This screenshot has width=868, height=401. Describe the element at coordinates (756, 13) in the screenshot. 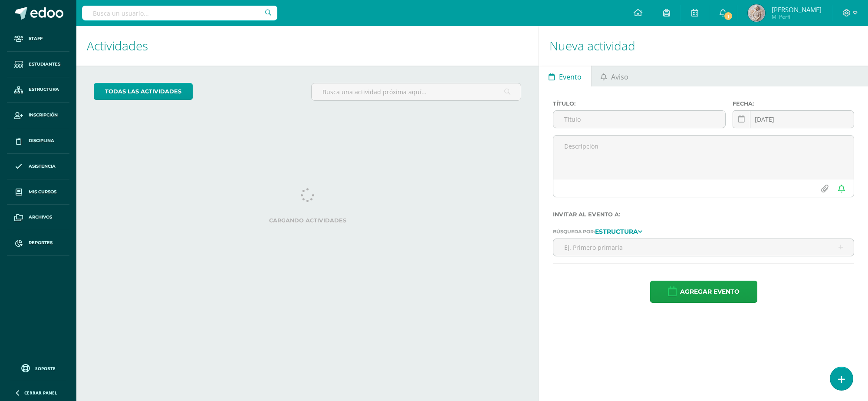

I see `img: 0721312b14301b3cebe5de6252ad211a.png` at that location.